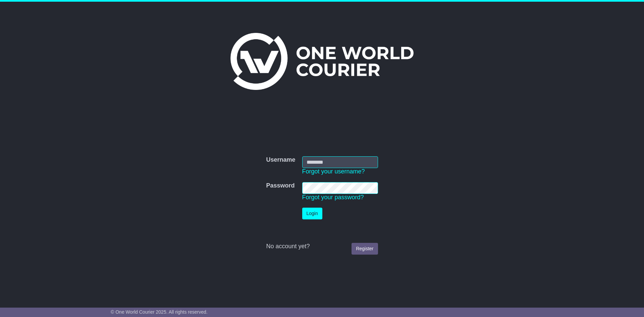  Describe the element at coordinates (322, 61) in the screenshot. I see `img: One World` at that location.